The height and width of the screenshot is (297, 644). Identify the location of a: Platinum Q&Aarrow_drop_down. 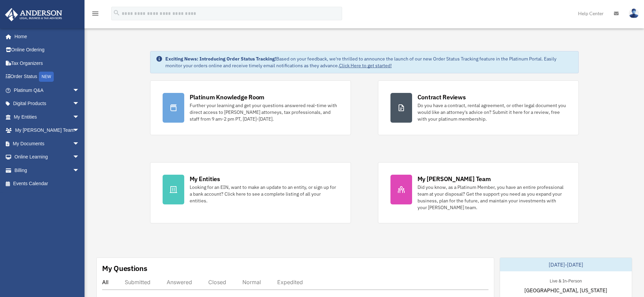
(47, 90).